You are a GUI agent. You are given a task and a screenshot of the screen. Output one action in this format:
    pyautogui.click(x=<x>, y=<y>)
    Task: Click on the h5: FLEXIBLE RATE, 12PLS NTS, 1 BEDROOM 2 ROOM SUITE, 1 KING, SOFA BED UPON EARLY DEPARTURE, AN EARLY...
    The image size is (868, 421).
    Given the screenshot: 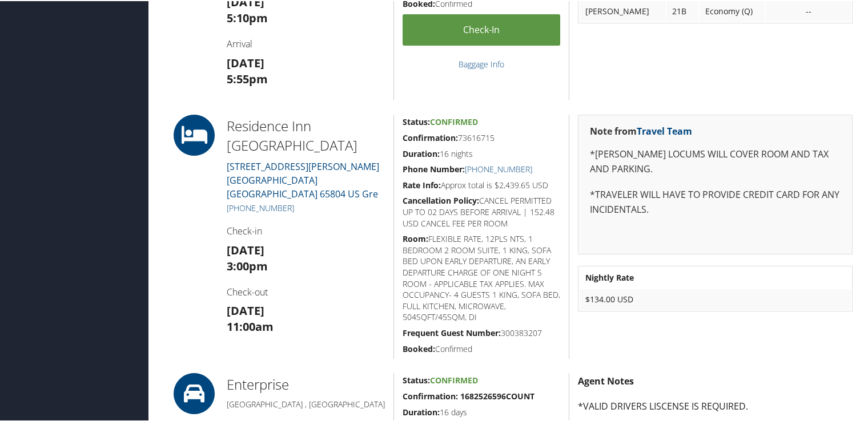 What is the action you would take?
    pyautogui.click(x=481, y=277)
    